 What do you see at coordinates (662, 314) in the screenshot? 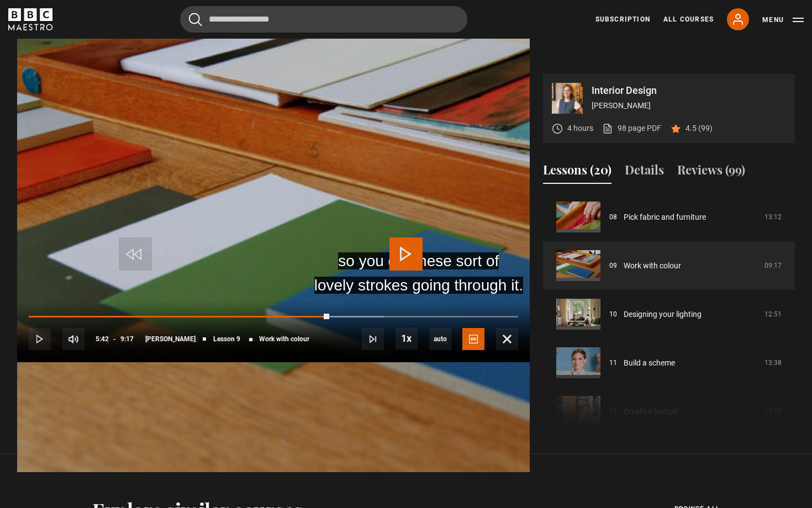
I see `a: Designing your lighting` at bounding box center [662, 314].